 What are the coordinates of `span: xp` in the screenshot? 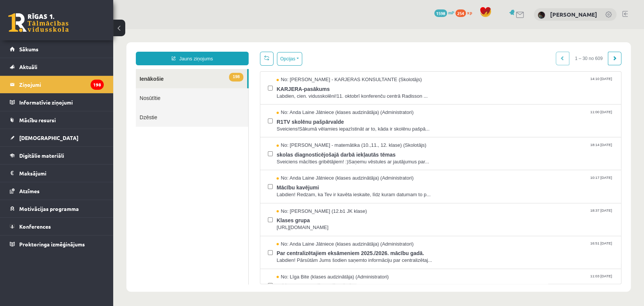 It's located at (469, 12).